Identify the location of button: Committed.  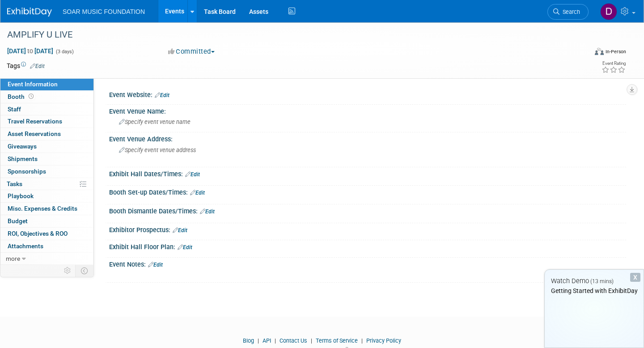
(192, 52).